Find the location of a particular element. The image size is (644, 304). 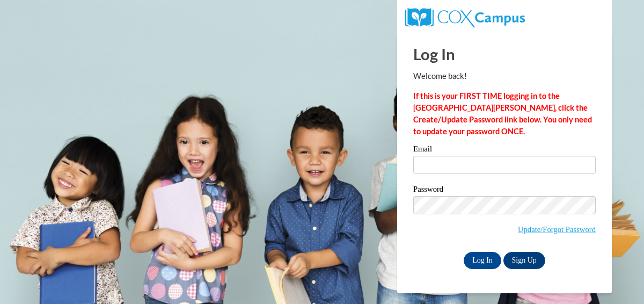

h1: Log In is located at coordinates (504, 54).